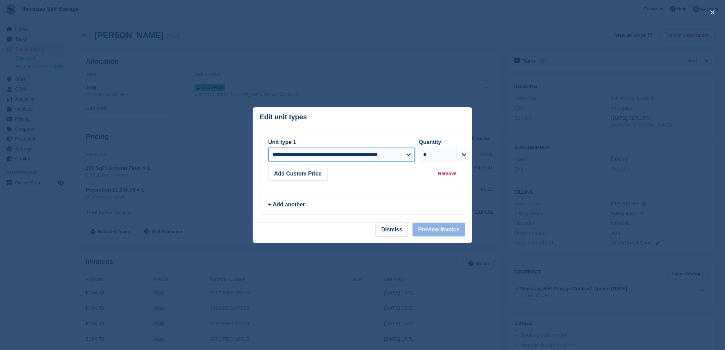  What do you see at coordinates (439, 229) in the screenshot?
I see `button: Preview Invoice` at bounding box center [439, 229].